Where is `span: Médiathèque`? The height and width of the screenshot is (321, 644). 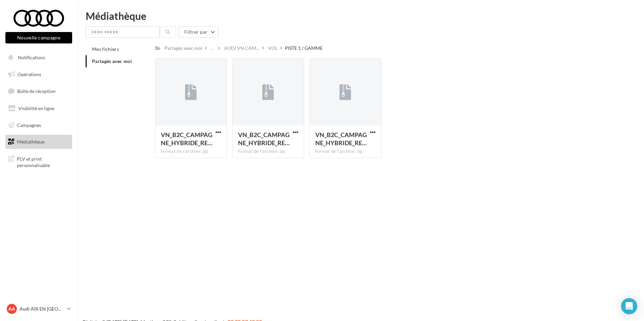 span: Médiathèque is located at coordinates (31, 141).